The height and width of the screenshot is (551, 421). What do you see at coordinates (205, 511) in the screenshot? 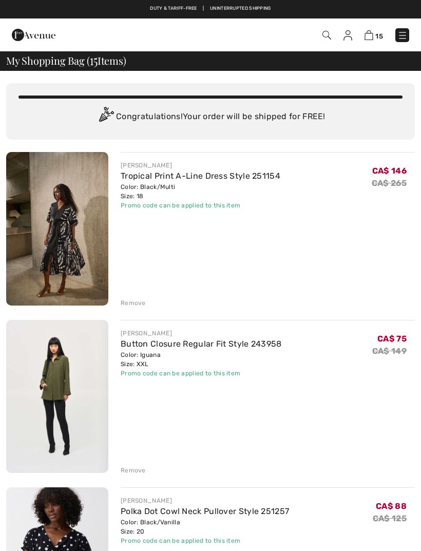
I see `a: Polka Dot Cowl Neck Pullover Style 251257` at bounding box center [205, 511].